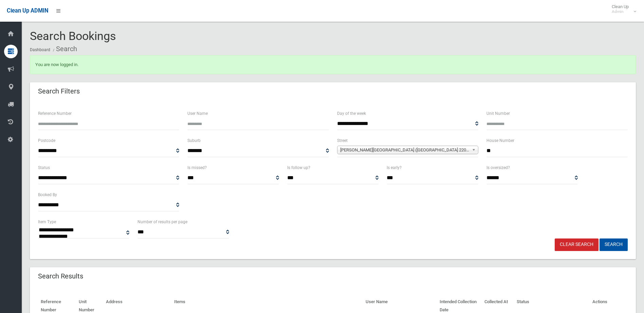 The height and width of the screenshot is (313, 644). Describe the element at coordinates (44, 168) in the screenshot. I see `label: Status` at that location.